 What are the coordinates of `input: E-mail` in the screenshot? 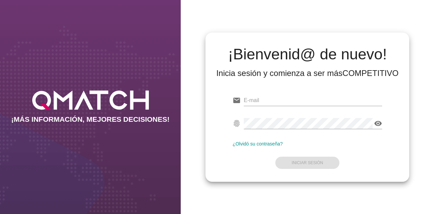 It's located at (313, 100).